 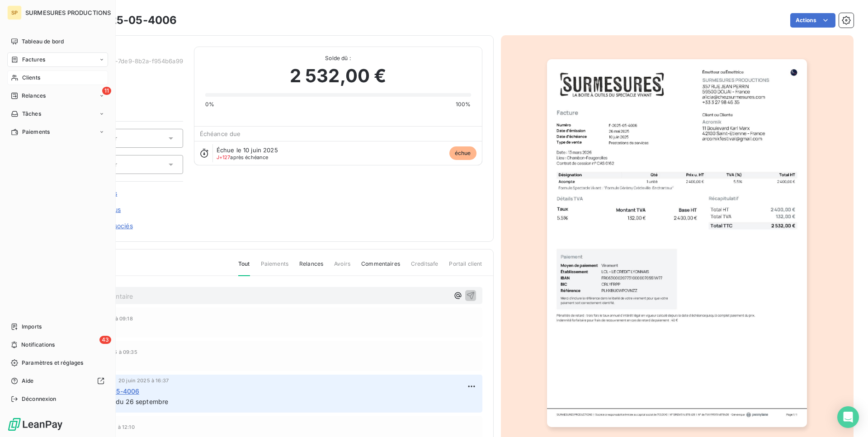 I want to click on span: échue, so click(x=463, y=154).